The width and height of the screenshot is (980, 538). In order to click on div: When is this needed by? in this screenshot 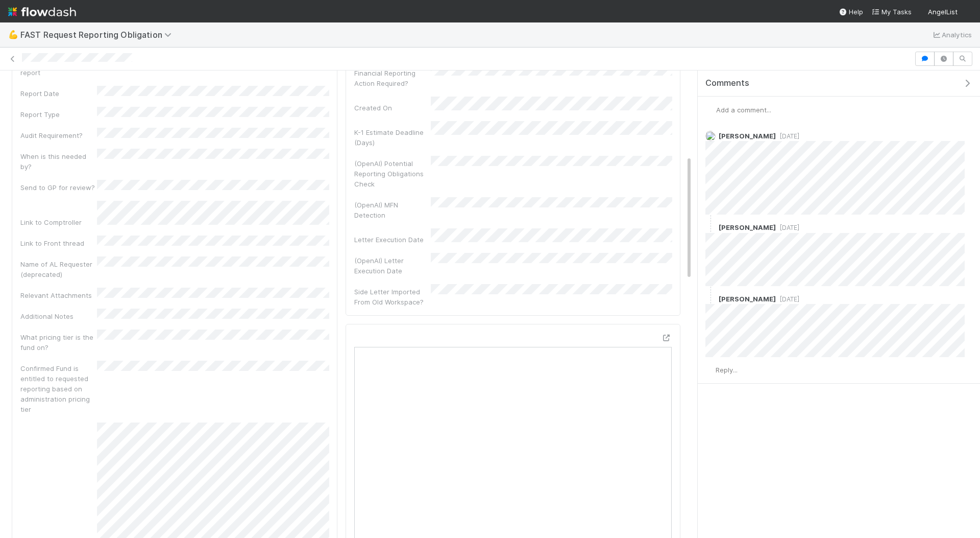, I will do `click(58, 162)`.